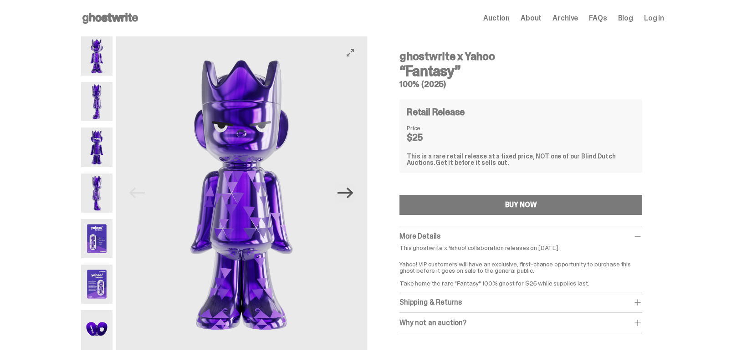 Image resolution: width=752 pixels, height=357 pixels. Describe the element at coordinates (521, 205) in the screenshot. I see `div: BUY NOW` at that location.